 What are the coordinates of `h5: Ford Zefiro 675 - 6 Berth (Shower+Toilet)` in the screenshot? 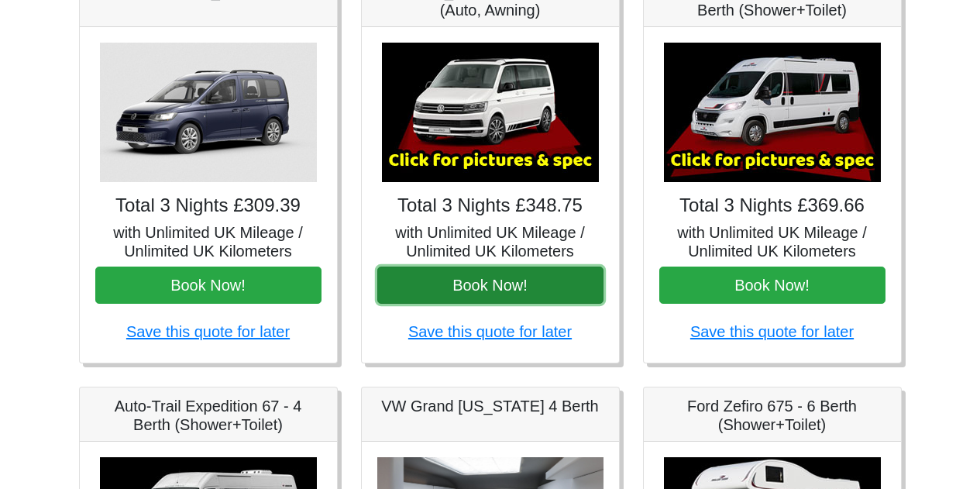 It's located at (773, 416).